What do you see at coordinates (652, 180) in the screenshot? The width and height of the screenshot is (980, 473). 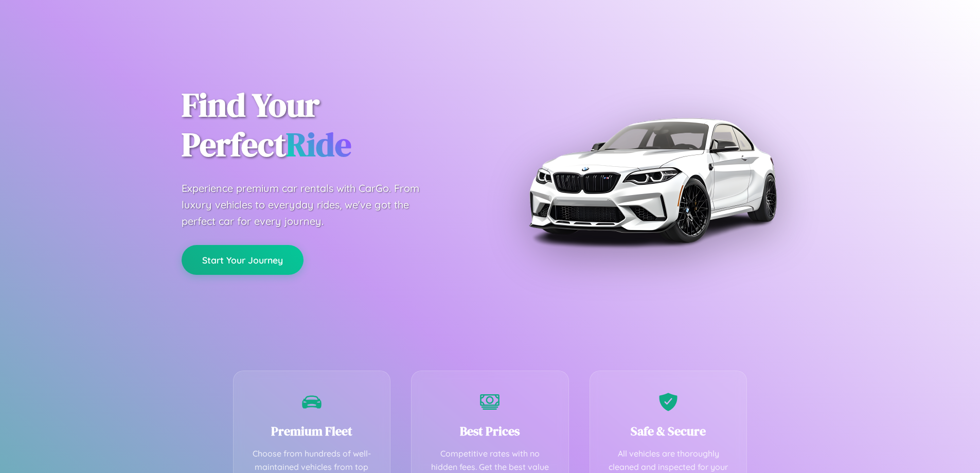 I see `img: Premium BMW car rental vehicle` at bounding box center [652, 180].